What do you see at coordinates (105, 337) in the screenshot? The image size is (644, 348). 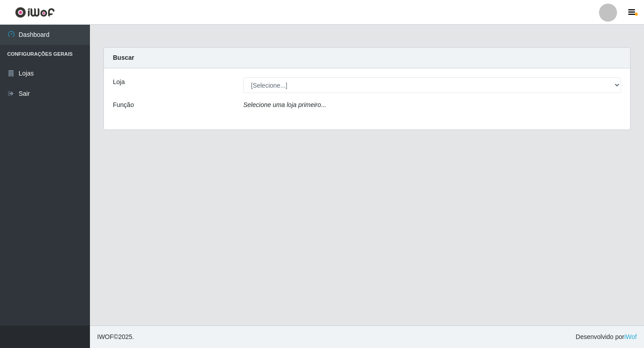 I see `span: IWOF` at bounding box center [105, 337].